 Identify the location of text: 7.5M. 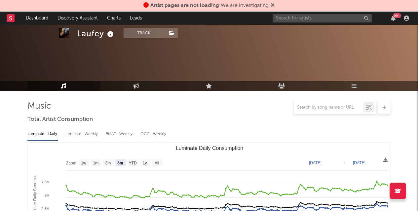
(45, 182).